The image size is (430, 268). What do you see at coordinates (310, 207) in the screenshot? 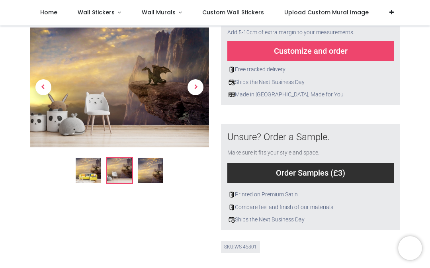
I see `div: Compare feel and finish of our materials` at bounding box center [310, 207].